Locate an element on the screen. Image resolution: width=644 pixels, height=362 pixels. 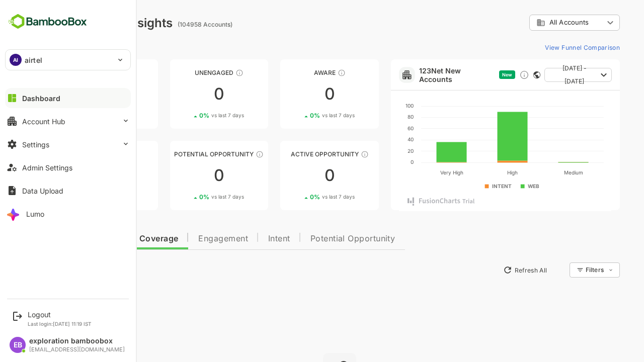
div: Logout is located at coordinates (59, 314).